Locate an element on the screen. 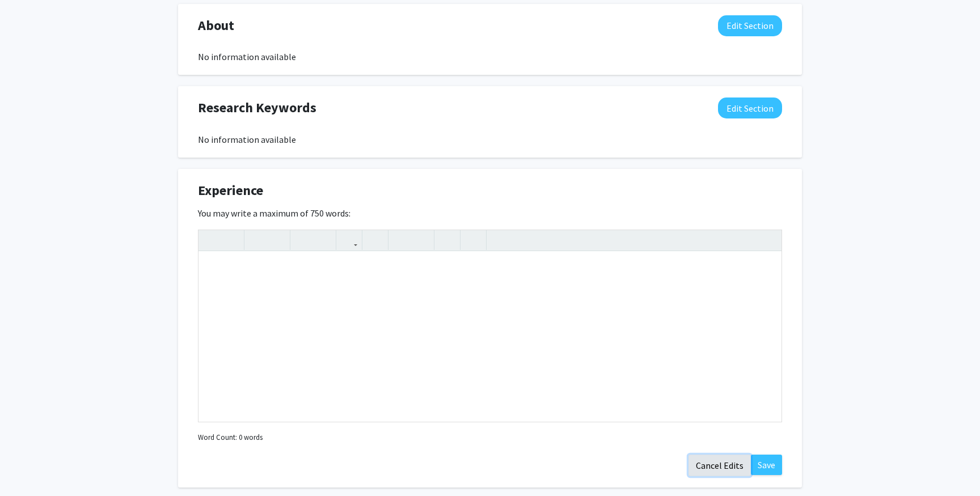 The image size is (980, 496). button: Insert Image is located at coordinates (375, 240).